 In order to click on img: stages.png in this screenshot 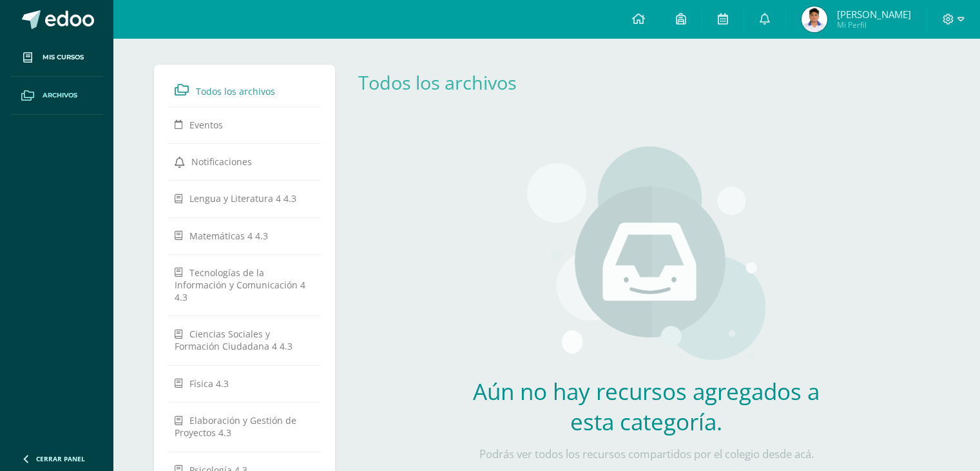, I will do `click(646, 256)`.